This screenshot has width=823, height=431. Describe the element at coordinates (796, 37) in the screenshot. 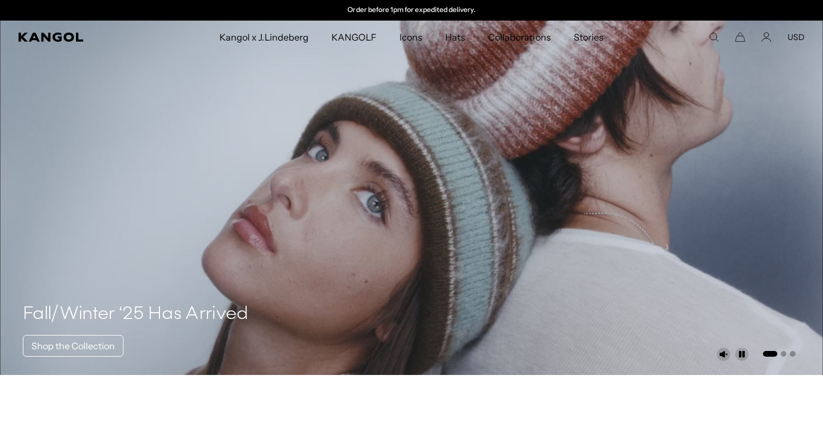

I see `button: USD` at that location.